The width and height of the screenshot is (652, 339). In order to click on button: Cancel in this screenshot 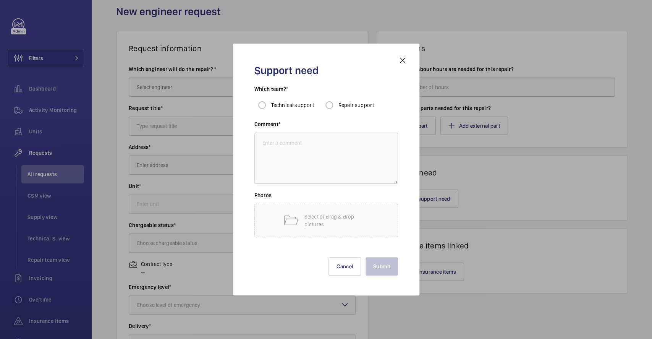, I will do `click(345, 266)`.